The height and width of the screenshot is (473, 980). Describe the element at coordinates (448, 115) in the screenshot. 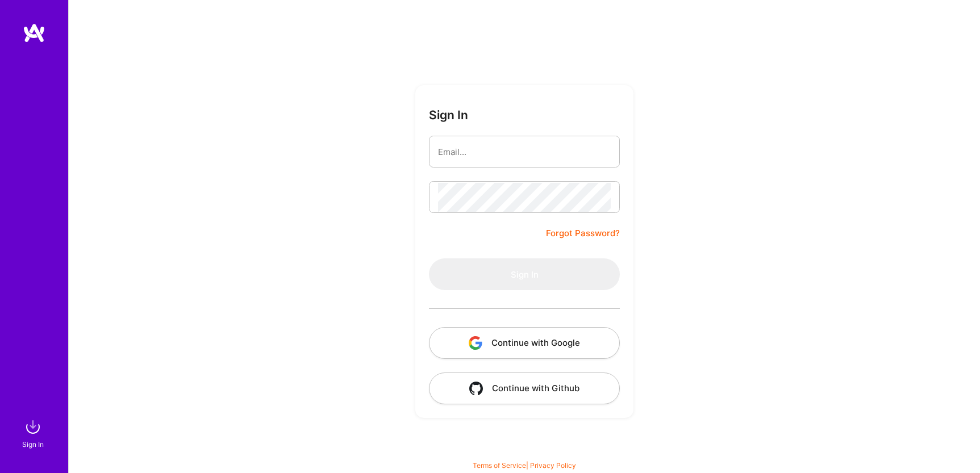

I see `h3: Sign In` at that location.